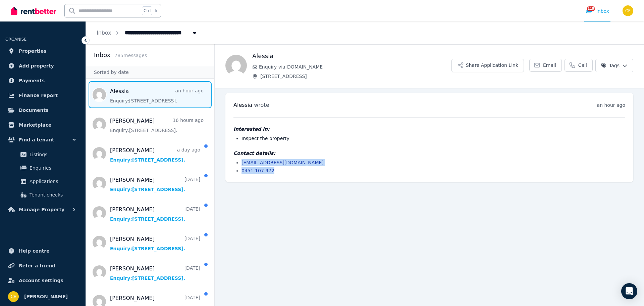 This screenshot has width=644, height=306. What do you see at coordinates (34, 11) in the screenshot?
I see `img: RentBetter` at bounding box center [34, 11].